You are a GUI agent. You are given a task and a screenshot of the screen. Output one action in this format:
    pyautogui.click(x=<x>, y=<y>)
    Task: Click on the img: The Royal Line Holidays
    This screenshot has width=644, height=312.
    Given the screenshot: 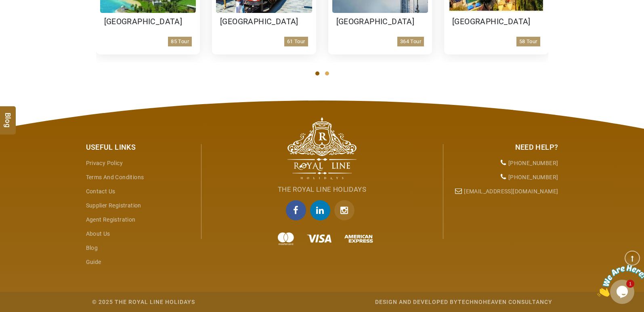 What is the action you would take?
    pyautogui.click(x=322, y=148)
    